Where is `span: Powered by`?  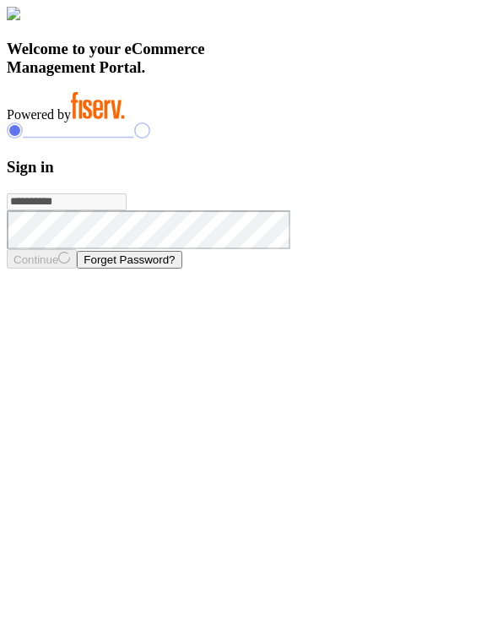 span: Powered by is located at coordinates (39, 114).